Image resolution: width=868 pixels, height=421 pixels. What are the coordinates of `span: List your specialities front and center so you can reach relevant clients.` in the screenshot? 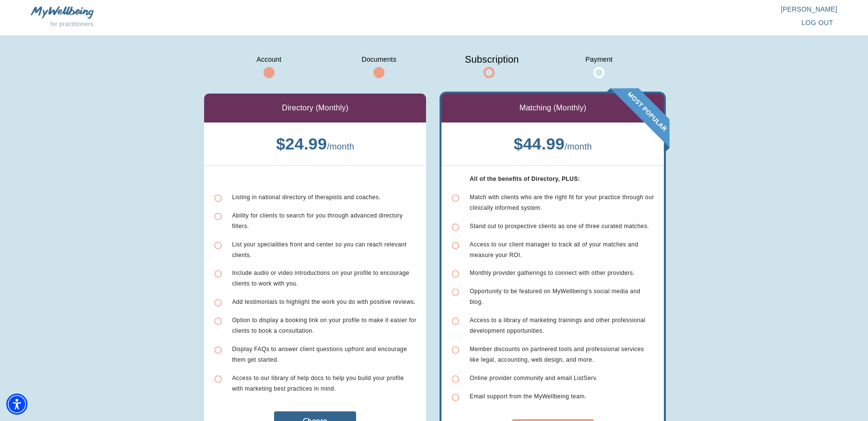 It's located at (319, 250).